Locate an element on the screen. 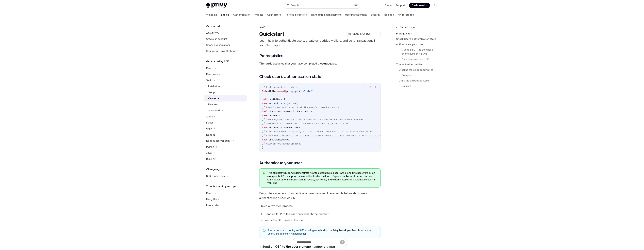 This screenshot has height=250, width=644. span: // authState will never be this case after calling getAuthState() is located at coordinates (306, 123).